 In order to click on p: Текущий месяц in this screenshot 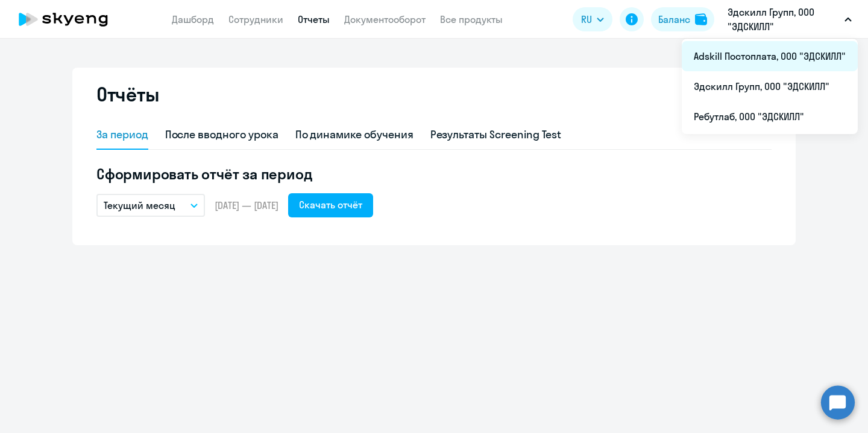, I will do `click(140, 205)`.